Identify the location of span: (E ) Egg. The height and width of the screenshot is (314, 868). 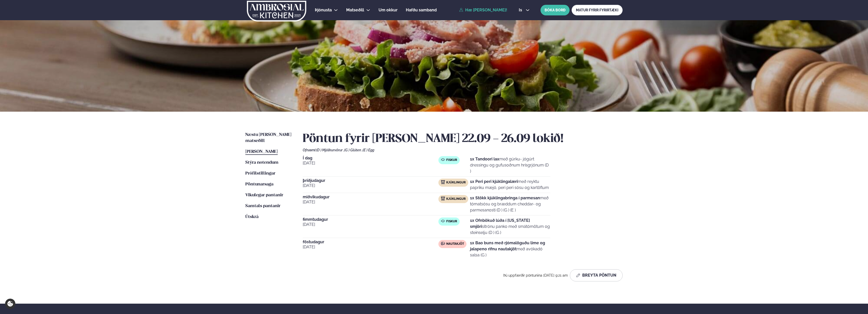
(368, 150).